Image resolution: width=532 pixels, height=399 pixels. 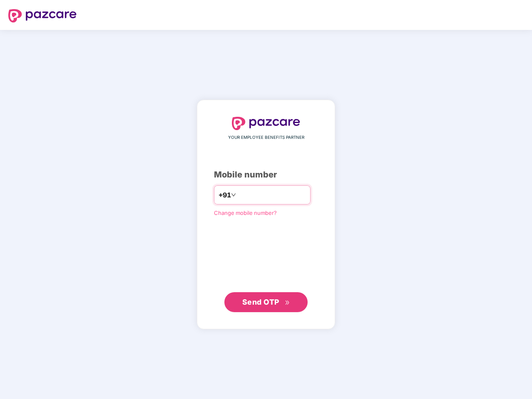 I want to click on span: down, so click(x=233, y=195).